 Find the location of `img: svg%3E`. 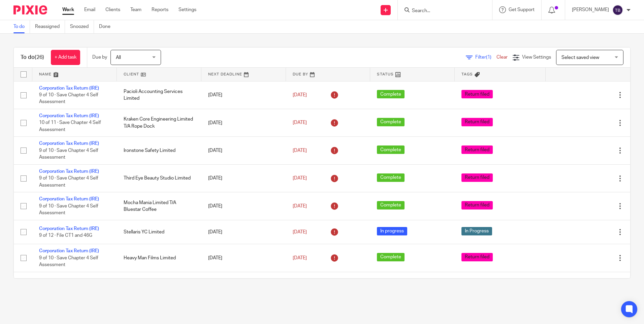

img: svg%3E is located at coordinates (618, 10).